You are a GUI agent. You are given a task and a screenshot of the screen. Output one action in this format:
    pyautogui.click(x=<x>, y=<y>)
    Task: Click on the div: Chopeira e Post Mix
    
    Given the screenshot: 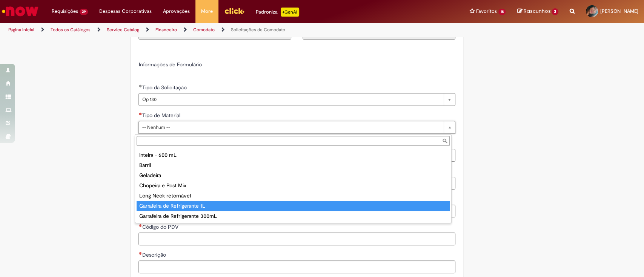 What is the action you would take?
    pyautogui.click(x=293, y=186)
    